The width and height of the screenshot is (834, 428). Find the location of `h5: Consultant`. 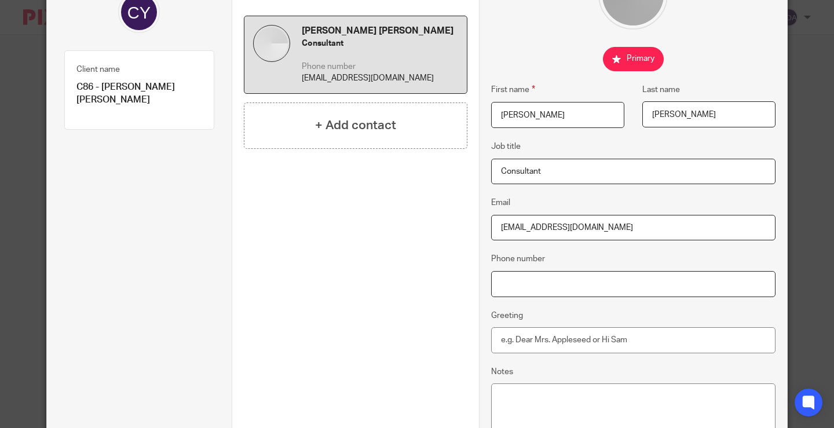

h5: Consultant is located at coordinates (380, 43).